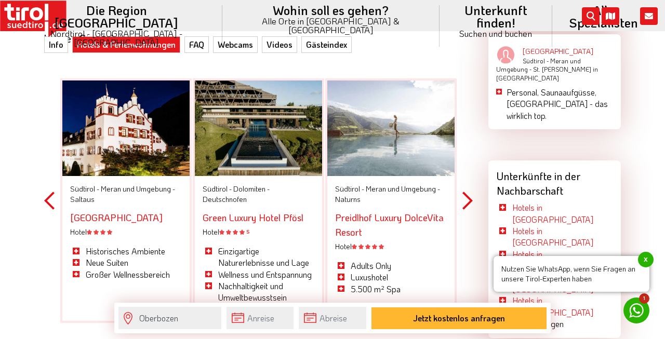 The image size is (665, 339). What do you see at coordinates (390, 289) in the screenshot?
I see `li: 5.500 m² Spa` at bounding box center [390, 289].